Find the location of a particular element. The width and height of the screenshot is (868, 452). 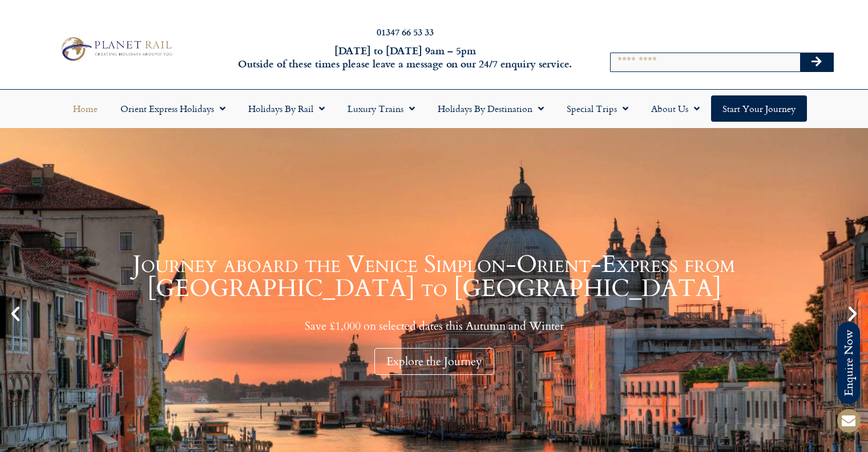

a: Orient Express Holidays is located at coordinates (173, 109).